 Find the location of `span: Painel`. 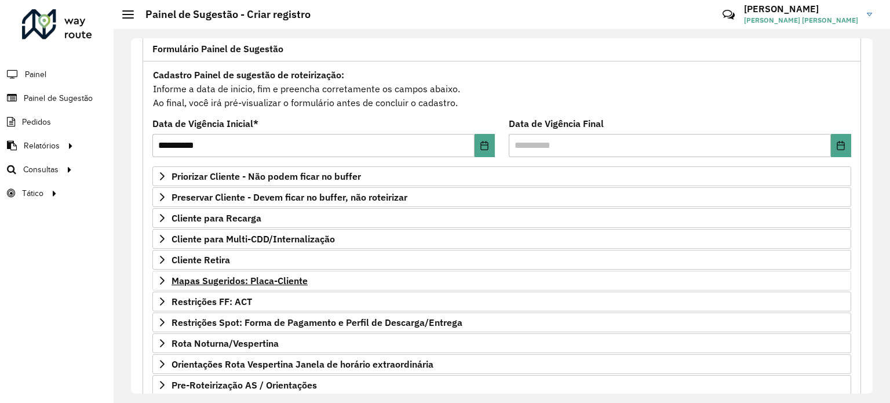

span: Painel is located at coordinates (35, 74).